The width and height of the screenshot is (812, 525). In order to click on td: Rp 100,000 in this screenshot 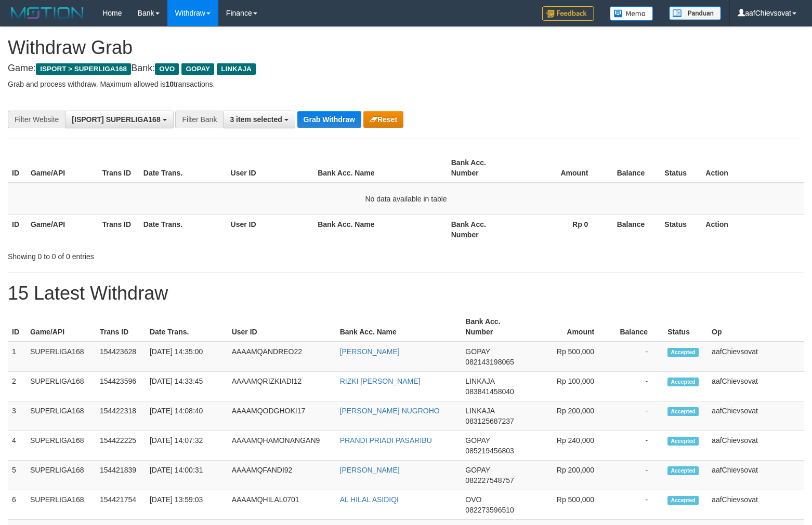, I will do `click(569, 386)`.